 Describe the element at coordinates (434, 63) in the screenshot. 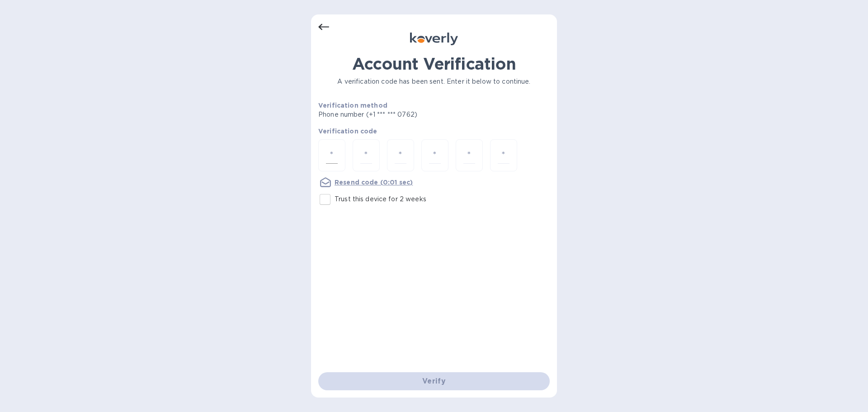

I see `h1: Account Verification` at that location.